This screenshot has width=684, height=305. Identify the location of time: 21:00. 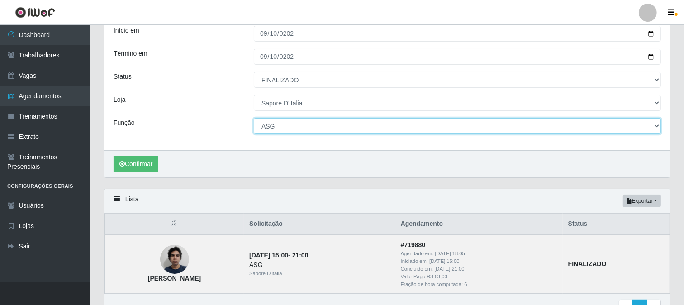
(301, 255).